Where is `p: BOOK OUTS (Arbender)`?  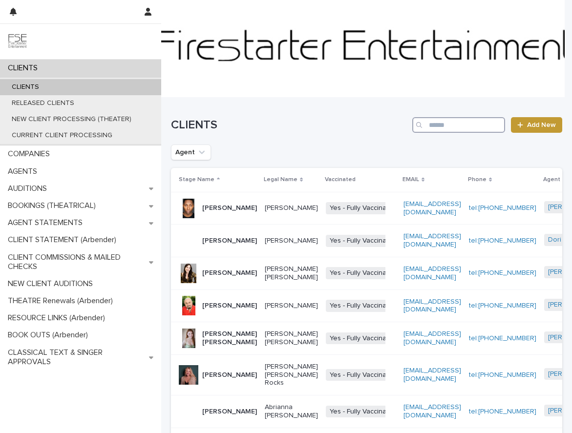
p: BOOK OUTS (Arbender) is located at coordinates (50, 335).